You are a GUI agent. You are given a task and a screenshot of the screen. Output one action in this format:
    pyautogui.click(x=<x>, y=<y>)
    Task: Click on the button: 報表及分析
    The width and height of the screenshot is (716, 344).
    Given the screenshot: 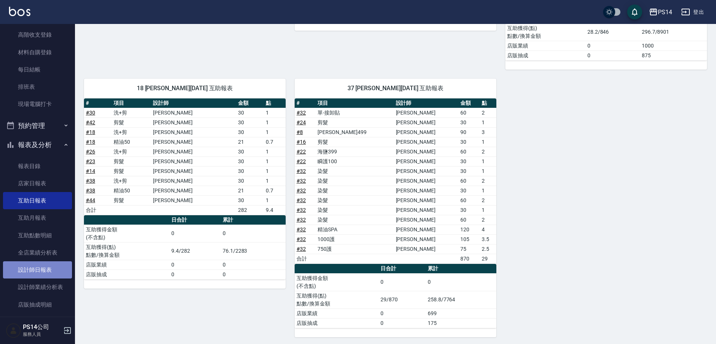 What is the action you would take?
    pyautogui.click(x=37, y=145)
    